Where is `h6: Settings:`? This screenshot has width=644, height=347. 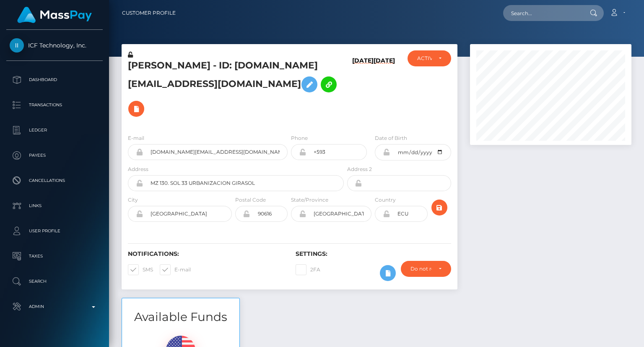 h6: Settings: is located at coordinates (373, 254).